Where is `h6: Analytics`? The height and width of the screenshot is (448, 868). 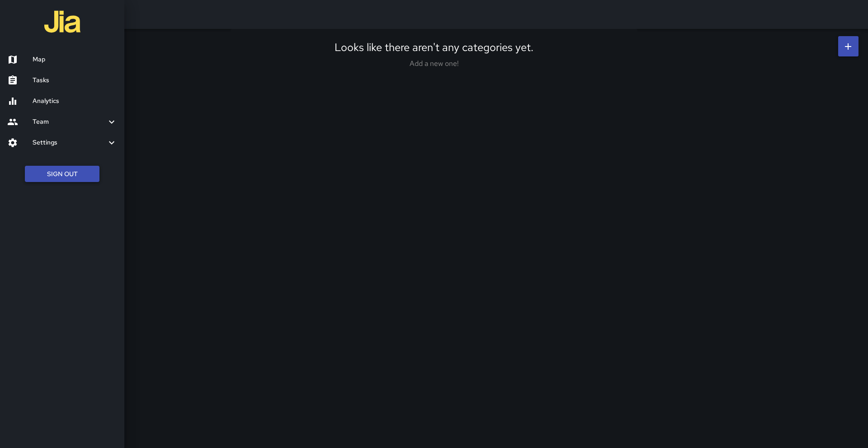
h6: Analytics is located at coordinates (74, 101).